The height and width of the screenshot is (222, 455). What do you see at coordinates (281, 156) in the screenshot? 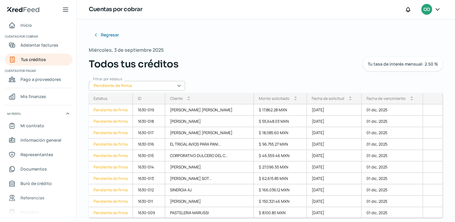
I see `div: $ 46,559.46 MXN` at bounding box center [281, 156].